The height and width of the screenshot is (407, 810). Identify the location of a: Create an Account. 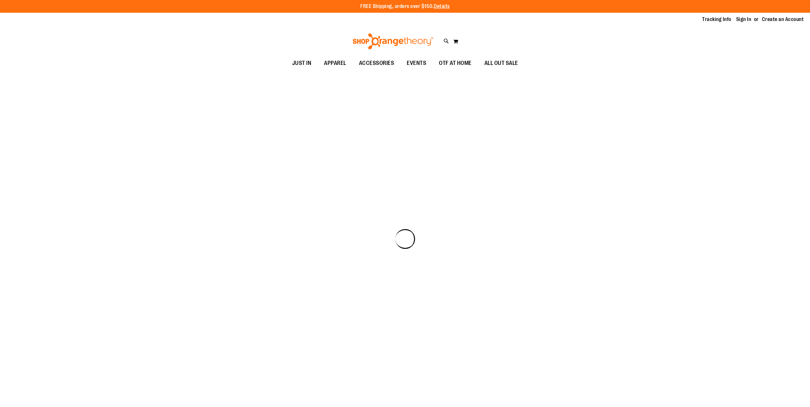
(783, 19).